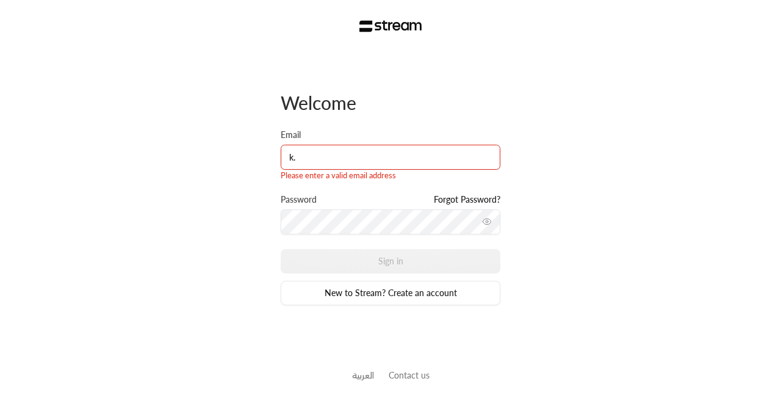 The image size is (781, 406). I want to click on a: Contact us, so click(409, 375).